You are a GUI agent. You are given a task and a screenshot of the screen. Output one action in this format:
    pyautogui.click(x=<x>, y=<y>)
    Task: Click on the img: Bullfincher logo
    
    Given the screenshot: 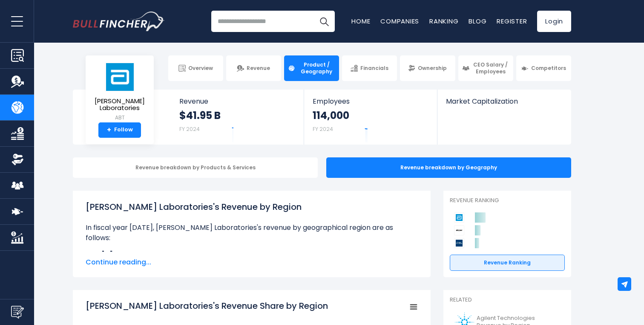 What is the action you would take?
    pyautogui.click(x=119, y=21)
    